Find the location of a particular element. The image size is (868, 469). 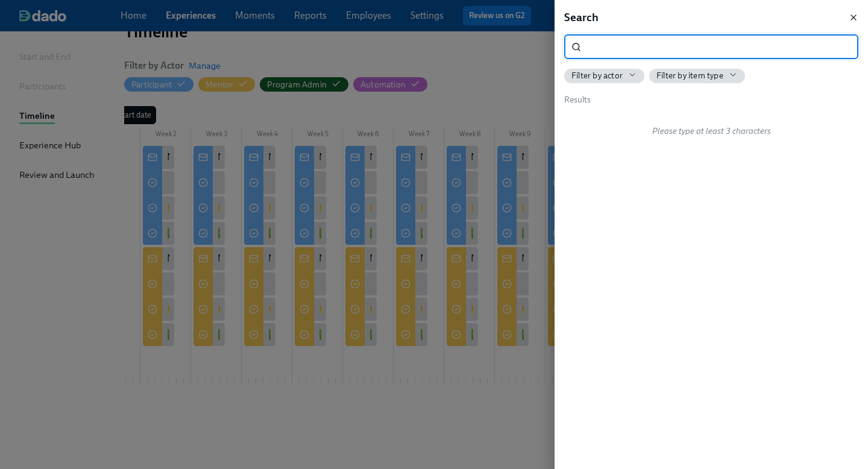

h5: Search is located at coordinates (581, 17).